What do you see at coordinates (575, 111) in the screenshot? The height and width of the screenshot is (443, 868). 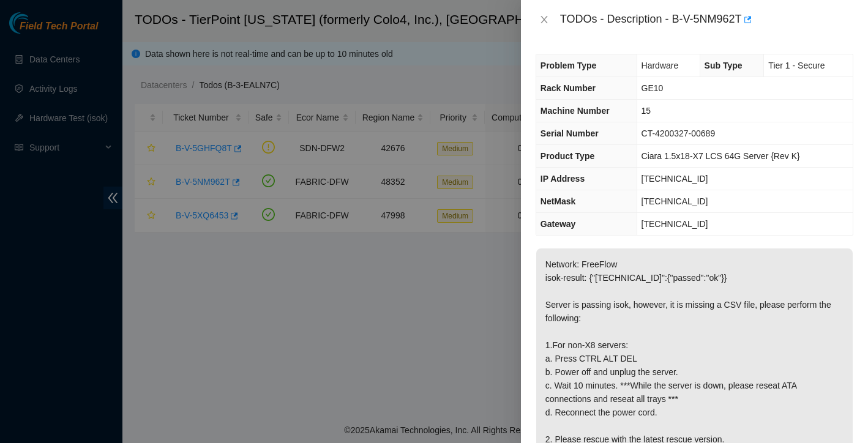 I see `span: Machine Number` at bounding box center [575, 111].